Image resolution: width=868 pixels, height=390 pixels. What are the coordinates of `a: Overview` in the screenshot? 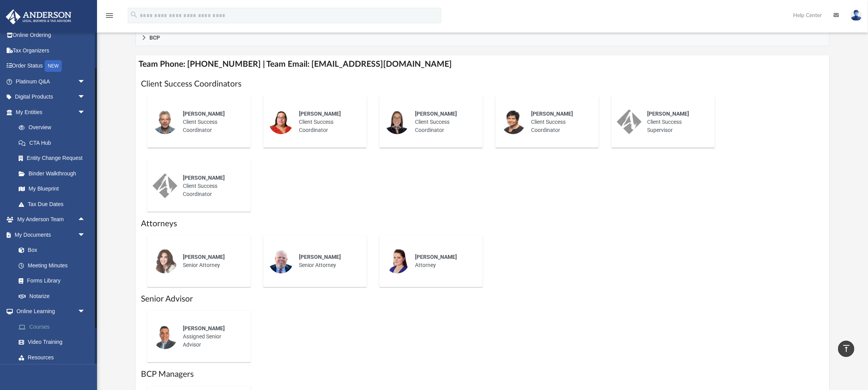 It's located at (54, 128).